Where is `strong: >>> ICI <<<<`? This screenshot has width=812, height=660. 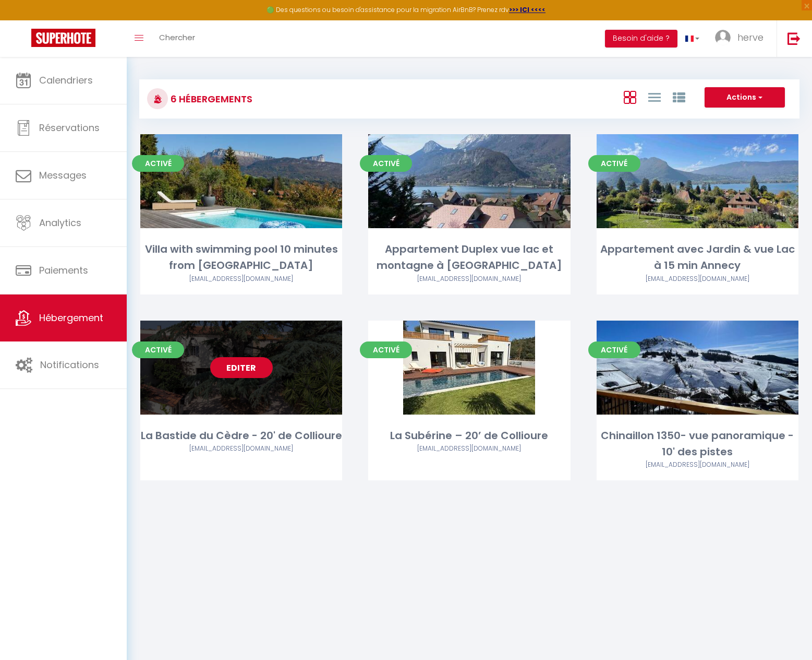 strong: >>> ICI <<<< is located at coordinates (527, 9).